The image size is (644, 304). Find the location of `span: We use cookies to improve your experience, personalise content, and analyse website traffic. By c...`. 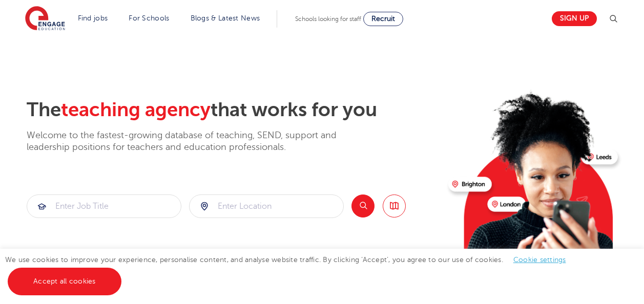

span: We use cookies to improve your experience, personalise content, and analyse website traffic. By c... is located at coordinates (291, 270).